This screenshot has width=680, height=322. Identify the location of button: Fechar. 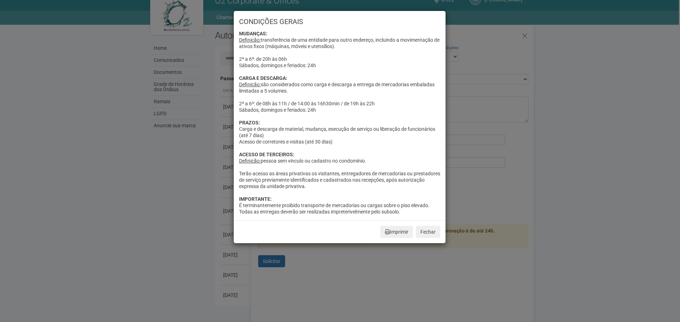
(428, 232).